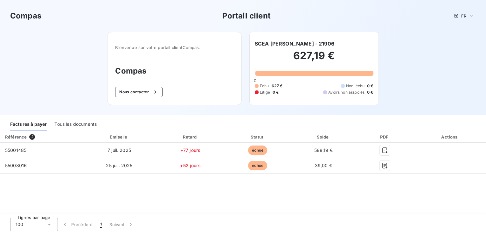  Describe the element at coordinates (139, 92) in the screenshot. I see `button: Nous contacter` at that location.